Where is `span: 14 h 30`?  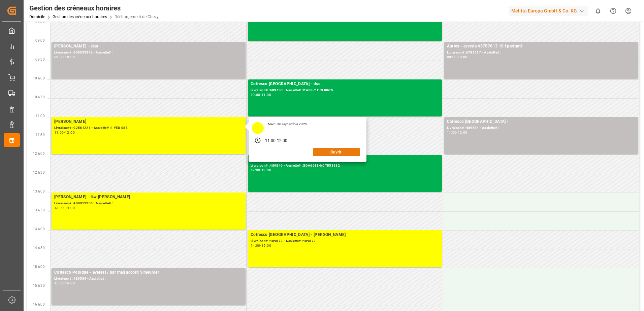
span: 14 h 30 is located at coordinates (39, 248).